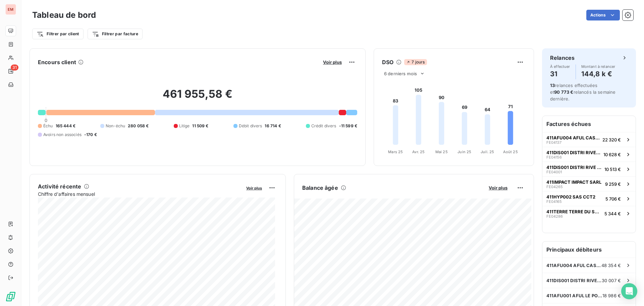 The width and height of the screenshot is (644, 306). I want to click on span: Litige, so click(185, 126).